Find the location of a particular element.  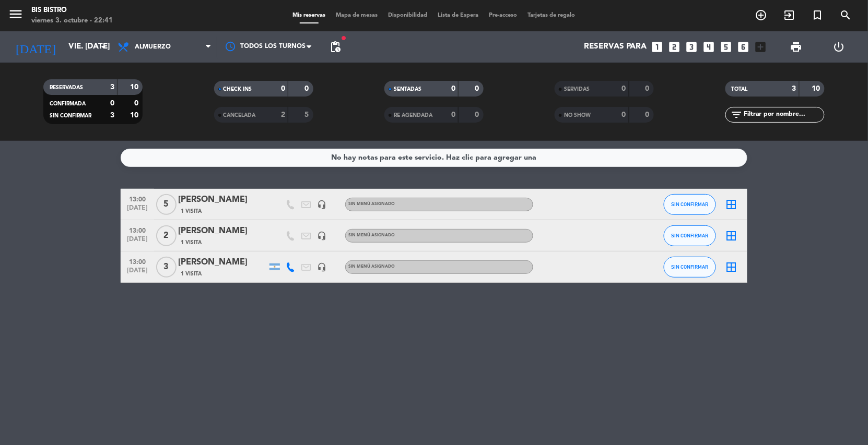

span: TOTAL is located at coordinates (739, 90).